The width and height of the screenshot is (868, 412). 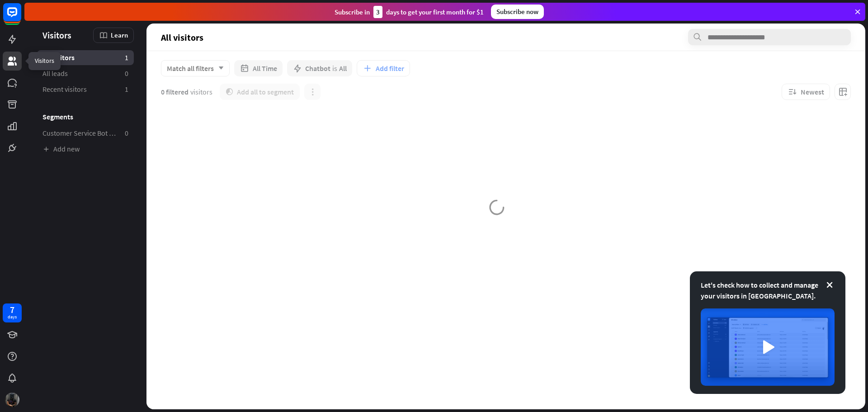 What do you see at coordinates (85, 133) in the screenshot?
I see `a: Customer Service Bot — Newsletter 0` at bounding box center [85, 133].